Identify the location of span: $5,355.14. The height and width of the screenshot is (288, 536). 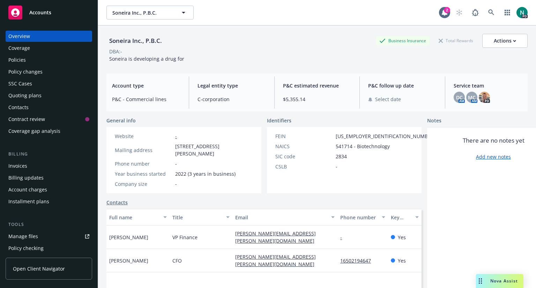
(317, 99).